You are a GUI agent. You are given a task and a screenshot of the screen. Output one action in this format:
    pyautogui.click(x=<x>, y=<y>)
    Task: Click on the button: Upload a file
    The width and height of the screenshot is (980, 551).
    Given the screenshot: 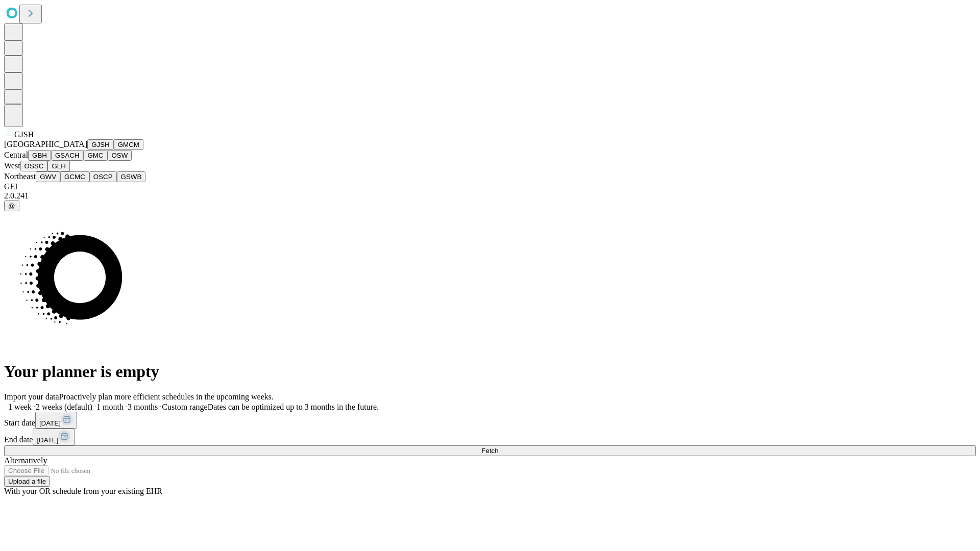 What is the action you would take?
    pyautogui.click(x=27, y=480)
    